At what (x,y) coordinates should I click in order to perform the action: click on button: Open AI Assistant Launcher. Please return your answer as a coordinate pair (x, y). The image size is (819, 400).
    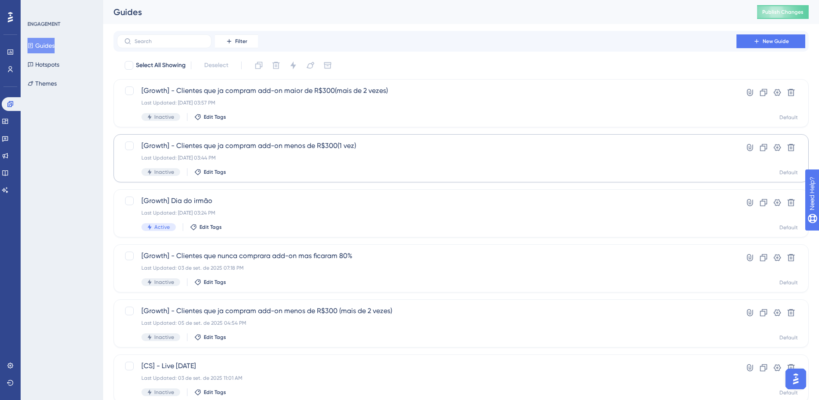
    Looking at the image, I should click on (13, 13).